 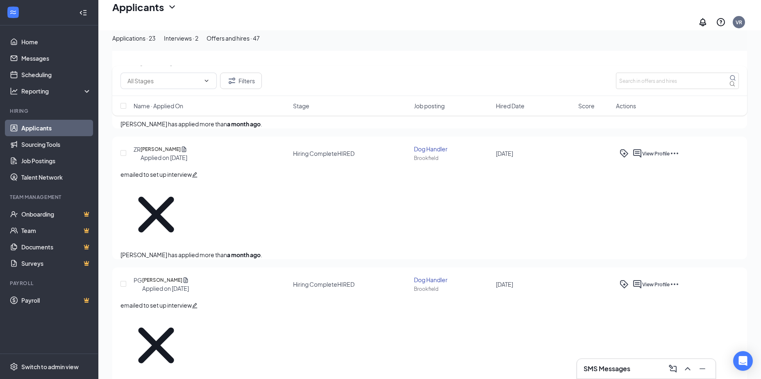 I want to click on div: Applications · 23, so click(x=134, y=38).